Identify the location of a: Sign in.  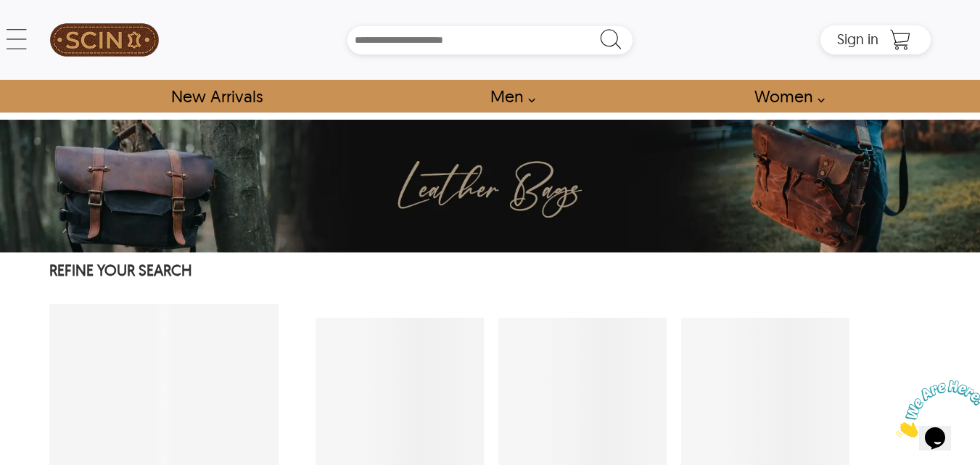
(857, 41).